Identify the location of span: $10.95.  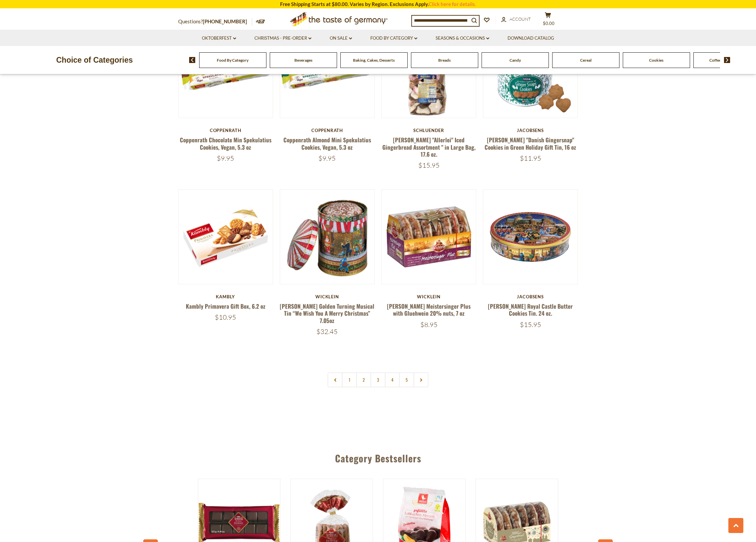
(225, 317).